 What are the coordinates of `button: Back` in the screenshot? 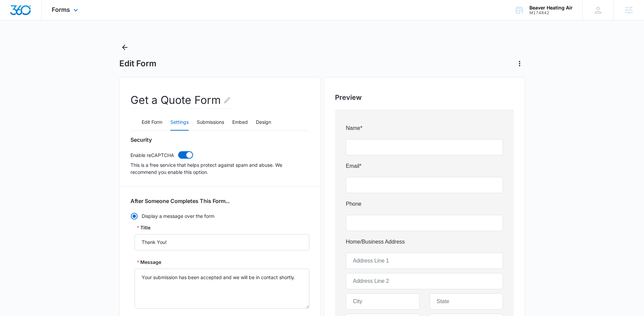 It's located at (125, 47).